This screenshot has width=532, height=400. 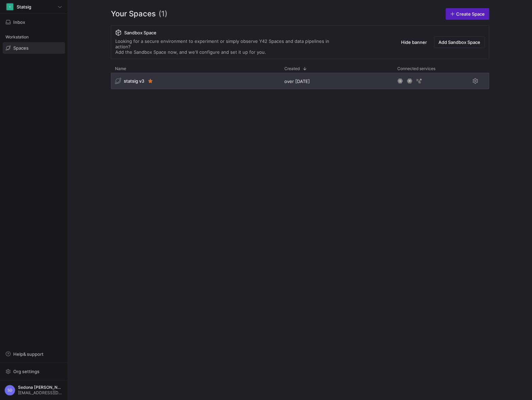 What do you see at coordinates (467, 14) in the screenshot?
I see `a: Create Space` at bounding box center [467, 14].